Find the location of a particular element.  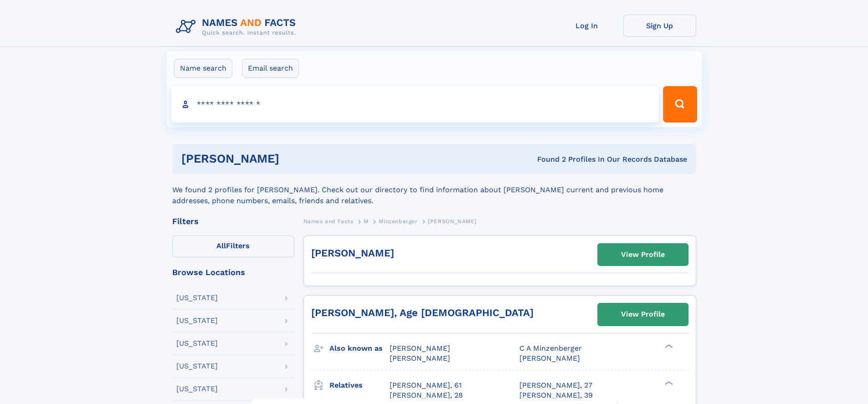

div: Filters is located at coordinates (233, 221).